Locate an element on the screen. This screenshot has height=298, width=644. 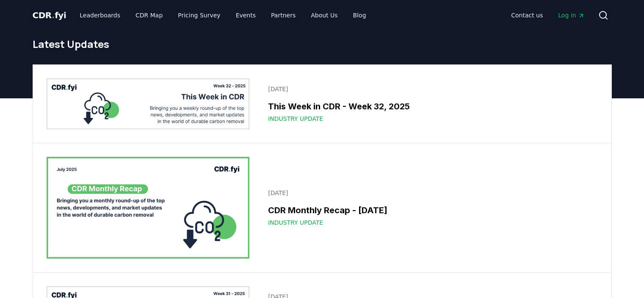
a: Events is located at coordinates (246, 15).